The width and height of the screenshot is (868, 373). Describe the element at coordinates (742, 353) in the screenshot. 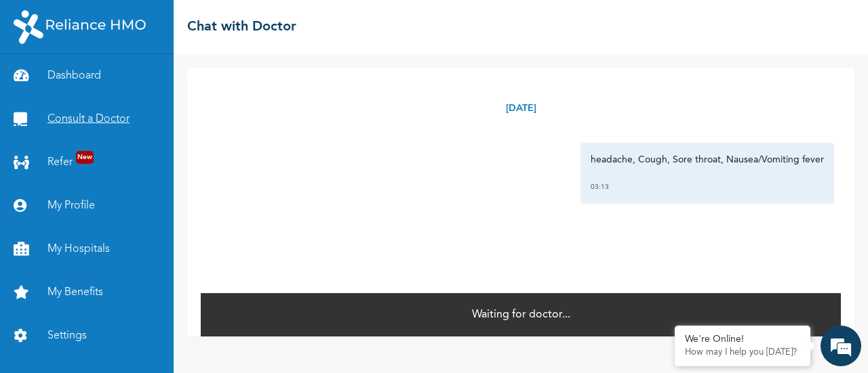

I see `p: How may I help you today?` at that location.